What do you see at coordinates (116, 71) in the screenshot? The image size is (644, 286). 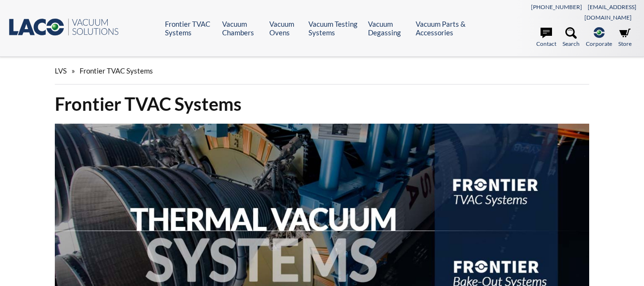 I see `span: Frontier TVAC Systems` at bounding box center [116, 71].